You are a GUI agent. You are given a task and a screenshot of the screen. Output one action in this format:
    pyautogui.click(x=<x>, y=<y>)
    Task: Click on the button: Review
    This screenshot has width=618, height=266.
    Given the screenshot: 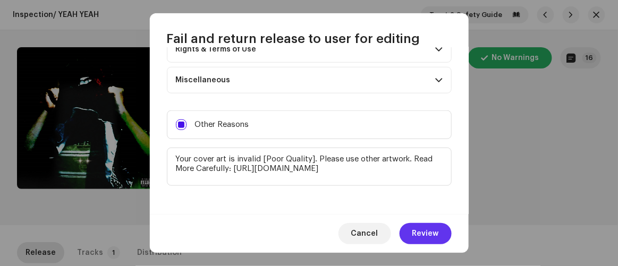 What is the action you would take?
    pyautogui.click(x=425, y=234)
    